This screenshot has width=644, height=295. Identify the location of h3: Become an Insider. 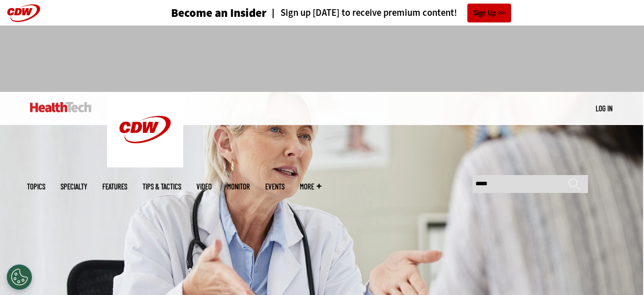
(219, 13).